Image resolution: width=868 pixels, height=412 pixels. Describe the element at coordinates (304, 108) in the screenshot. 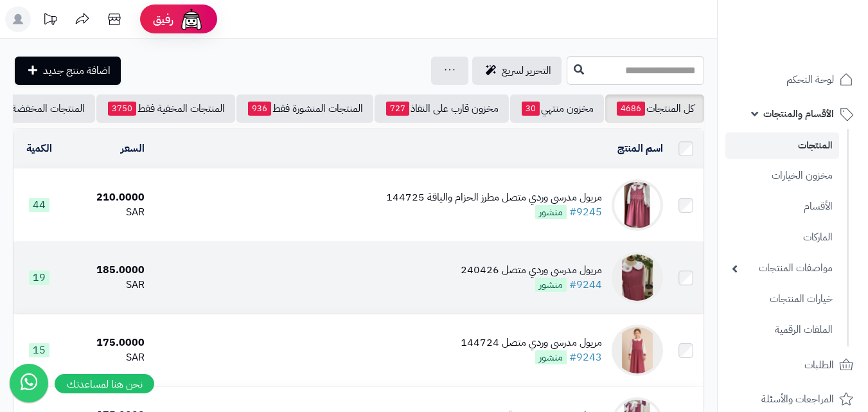

I see `a: المنتجات المنشورة فقط936` at that location.